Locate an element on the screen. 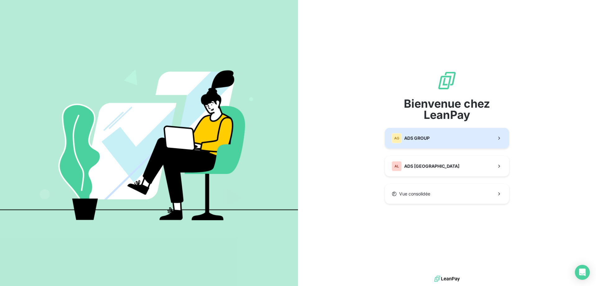 Image resolution: width=596 pixels, height=286 pixels. img: logo sigle is located at coordinates (447, 80).